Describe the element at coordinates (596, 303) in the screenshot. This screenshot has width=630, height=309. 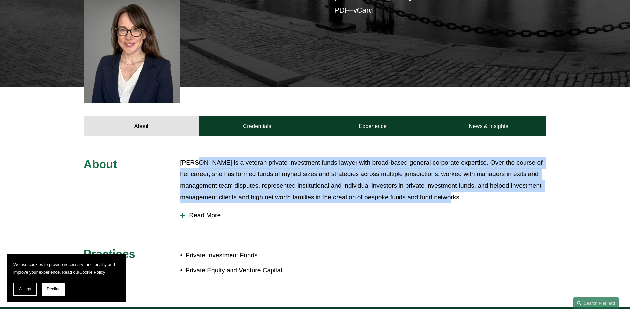
I see `a: Search this site` at that location.